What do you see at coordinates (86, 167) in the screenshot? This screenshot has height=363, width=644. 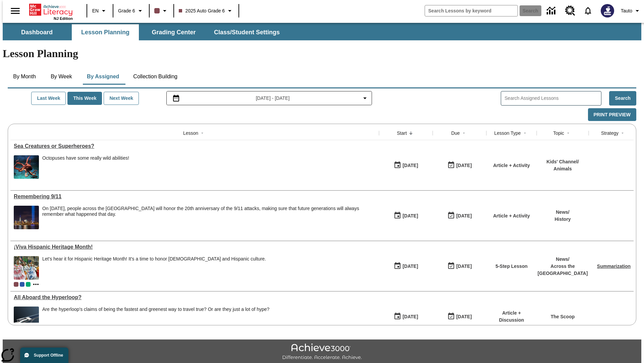 I see `span: Octopuses have some really wild abilities!` at bounding box center [86, 167].